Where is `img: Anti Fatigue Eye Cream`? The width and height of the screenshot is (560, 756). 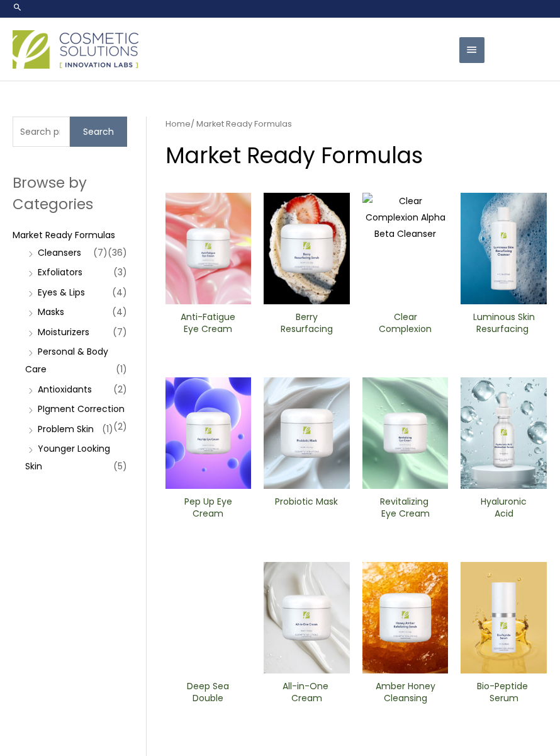
img: Anti Fatigue Eye Cream is located at coordinates (208, 248).